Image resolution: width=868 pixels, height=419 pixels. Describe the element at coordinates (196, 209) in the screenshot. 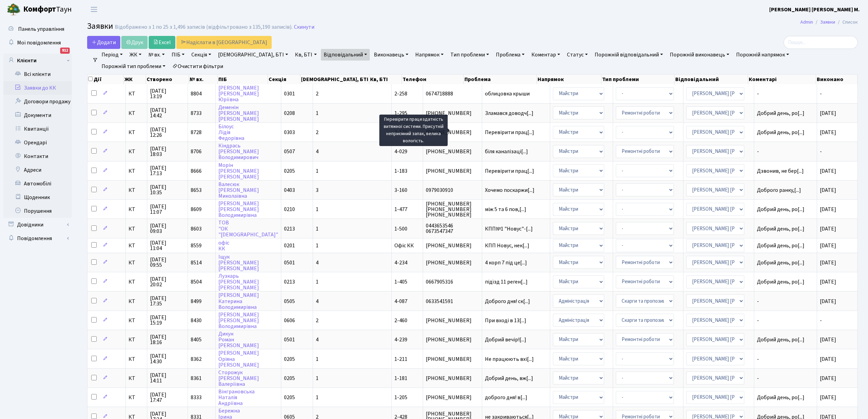

I see `span: 8609` at that location.